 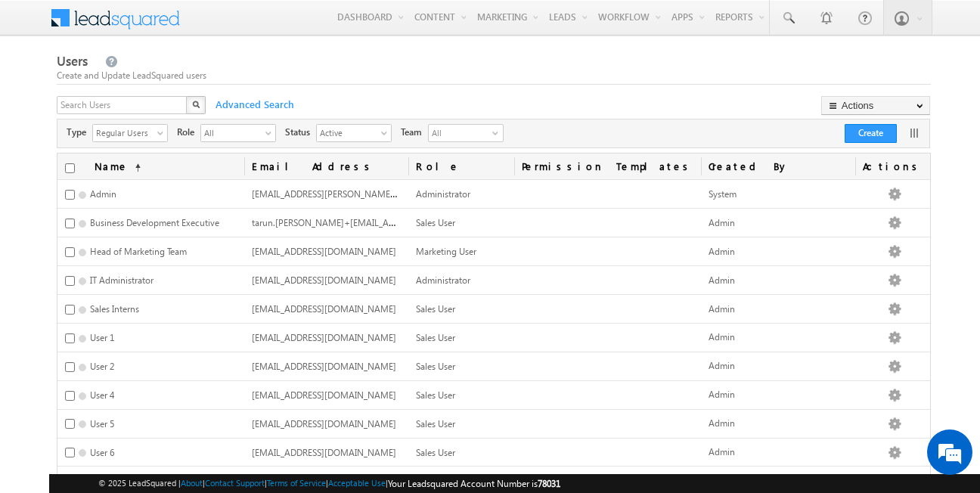 I want to click on span: Your Leadsquared Account Number is, so click(x=474, y=483).